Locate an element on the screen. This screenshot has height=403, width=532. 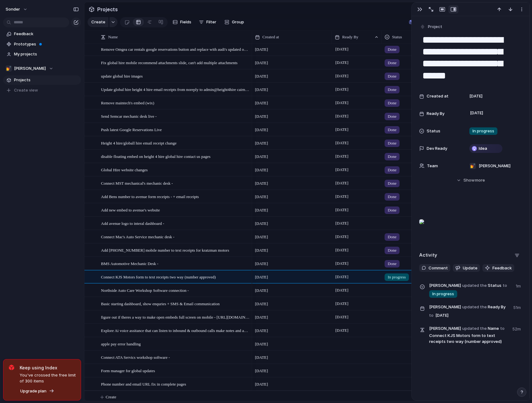
span: Send Semcar mechanic desk live - is located at coordinates (129, 116).